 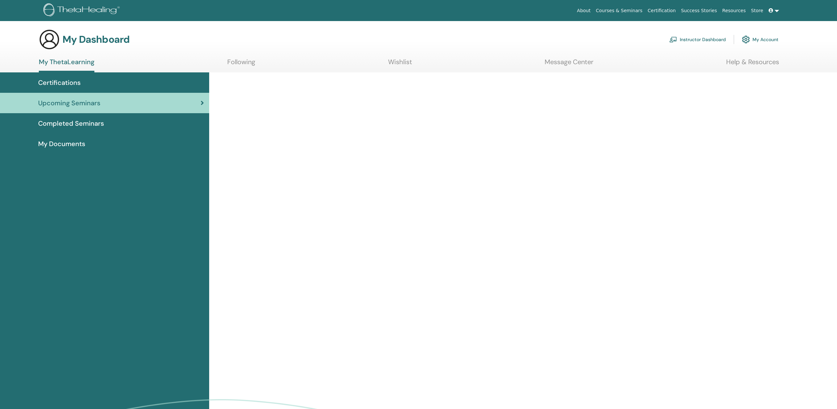 What do you see at coordinates (83, 11) in the screenshot?
I see `img: logo.png` at bounding box center [83, 11].